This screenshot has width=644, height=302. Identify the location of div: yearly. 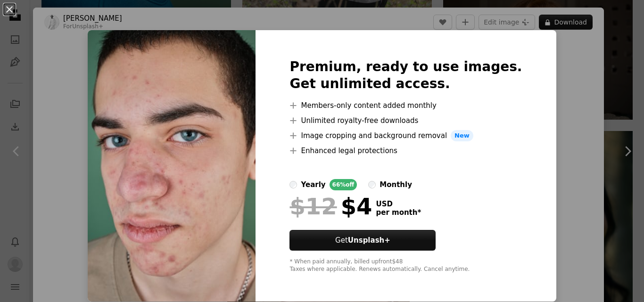
(313, 185).